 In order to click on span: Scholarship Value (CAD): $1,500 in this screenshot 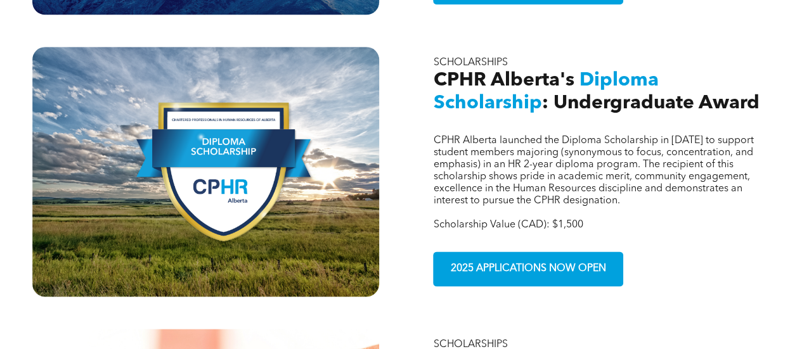, I will do `click(508, 225)`.